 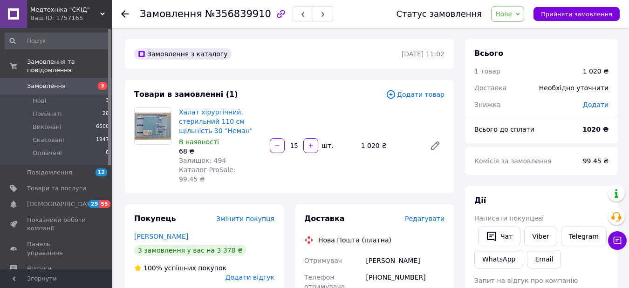 What do you see at coordinates (94, 204) in the screenshot?
I see `span: 29` at bounding box center [94, 204].